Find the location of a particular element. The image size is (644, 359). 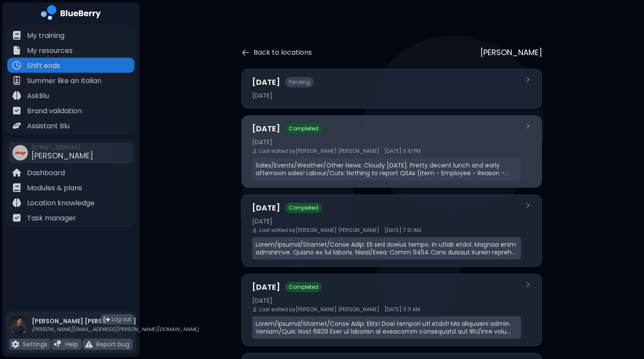

p: Report bug is located at coordinates (113, 344).